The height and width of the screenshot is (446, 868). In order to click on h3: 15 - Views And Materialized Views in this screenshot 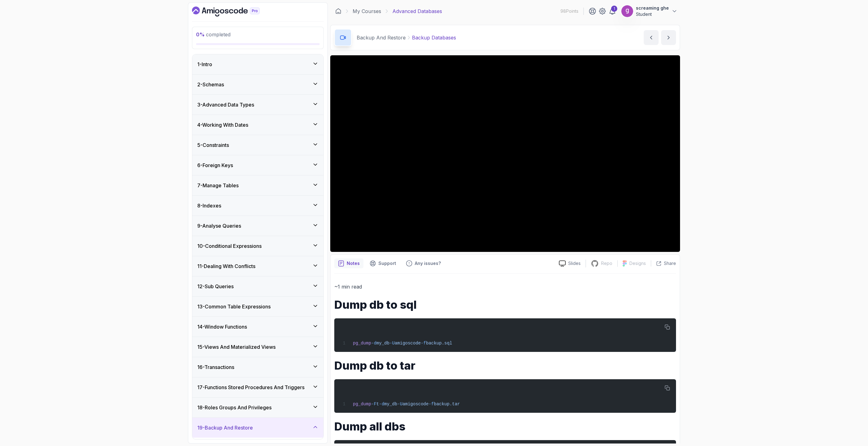, I will do `click(237, 346)`.